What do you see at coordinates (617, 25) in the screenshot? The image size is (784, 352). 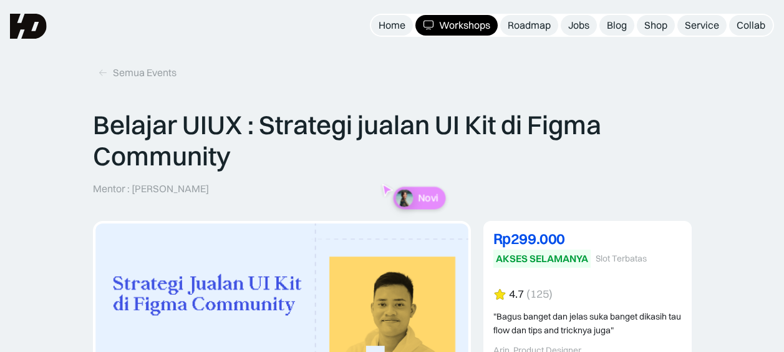 I see `a: Blog` at bounding box center [617, 25].